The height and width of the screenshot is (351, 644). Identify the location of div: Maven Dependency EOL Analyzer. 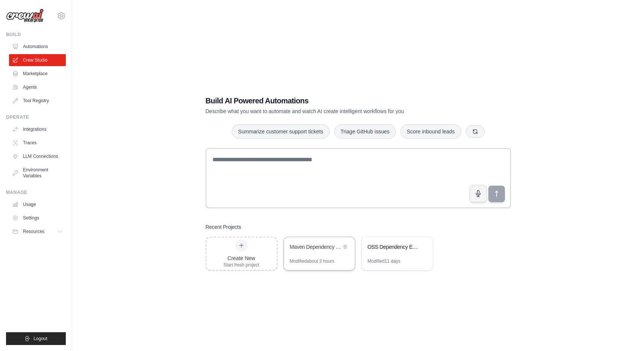
(316, 247).